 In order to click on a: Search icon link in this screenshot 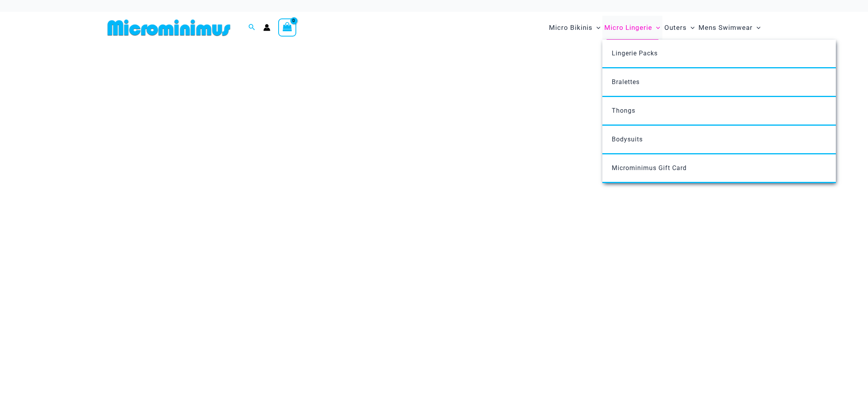, I will do `click(252, 28)`.